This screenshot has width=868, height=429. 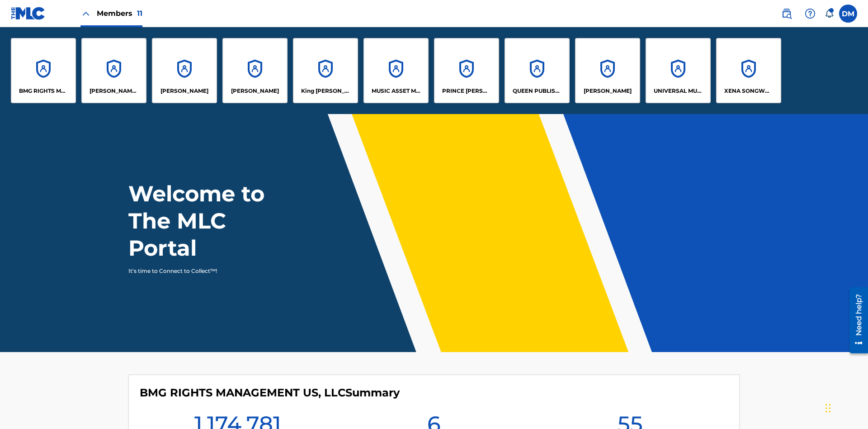 I want to click on div: Notifications, so click(x=829, y=14).